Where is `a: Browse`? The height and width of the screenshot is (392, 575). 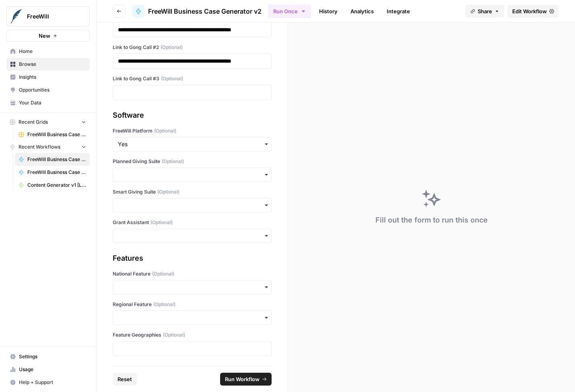
a: Browse is located at coordinates (48, 64).